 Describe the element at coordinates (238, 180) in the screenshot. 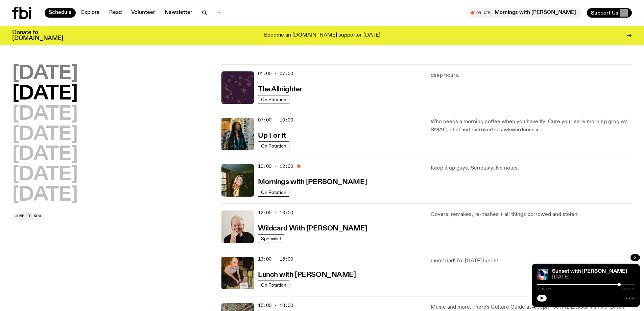

I see `a: Freya smiles coyly as she poses for the image.` at that location.